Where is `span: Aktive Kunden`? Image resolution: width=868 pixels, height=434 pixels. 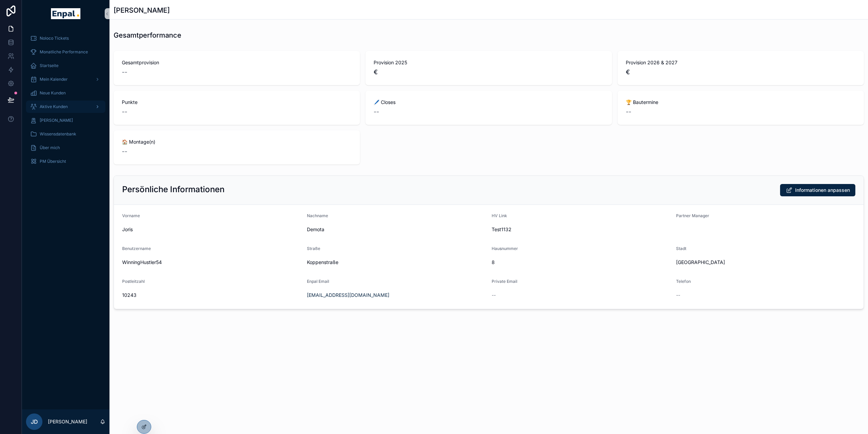
span: Aktive Kunden is located at coordinates (54, 107).